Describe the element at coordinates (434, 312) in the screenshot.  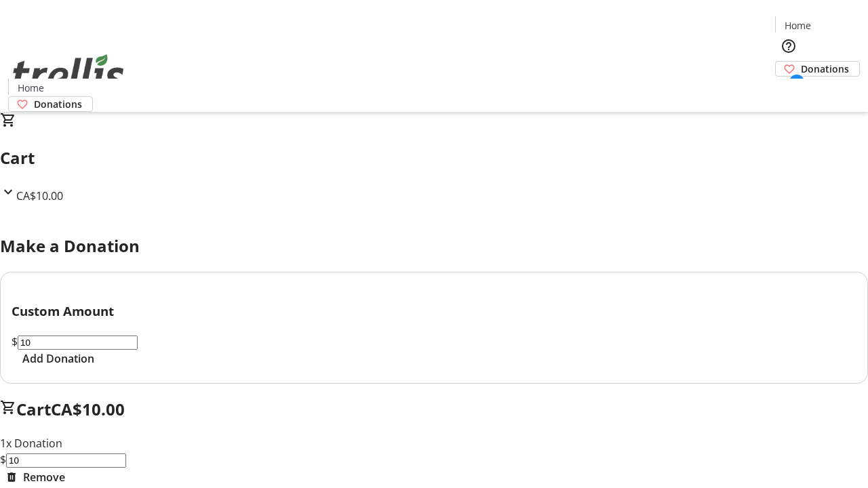
I see `h3: Custom Amount` at that location.